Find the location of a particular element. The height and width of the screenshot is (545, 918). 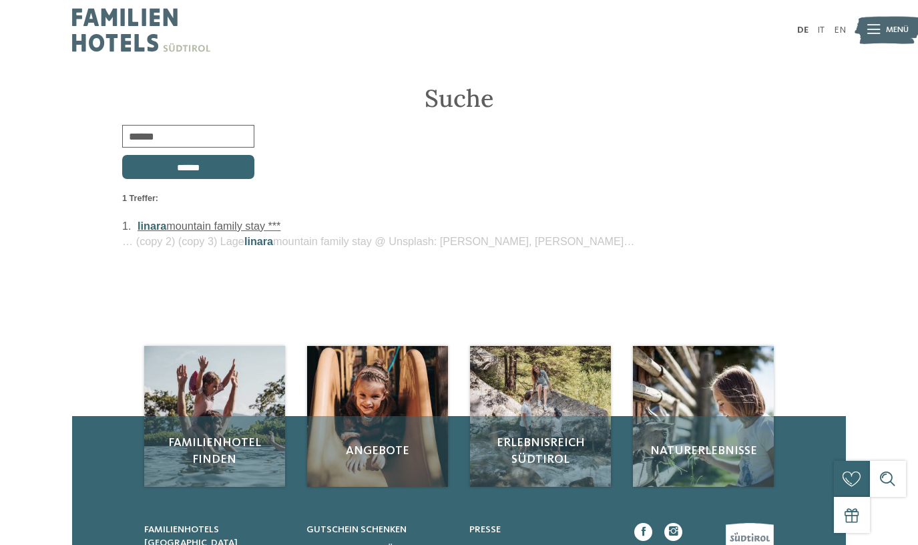

span: 1. is located at coordinates (127, 226).